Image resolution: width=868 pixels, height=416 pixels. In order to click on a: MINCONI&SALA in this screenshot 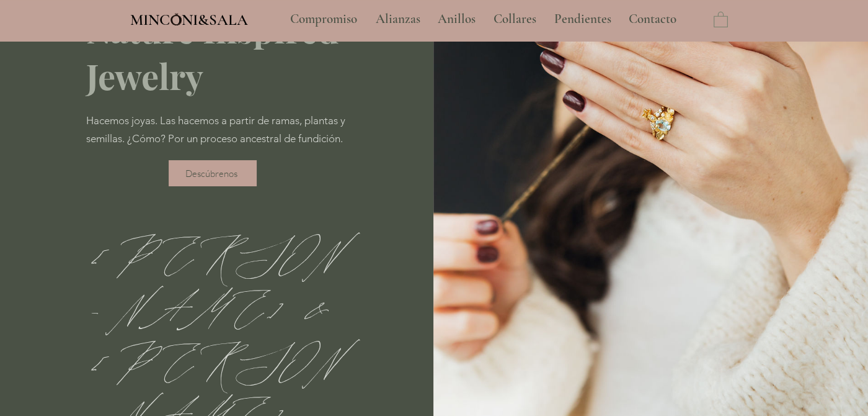, I will do `click(189, 18)`.